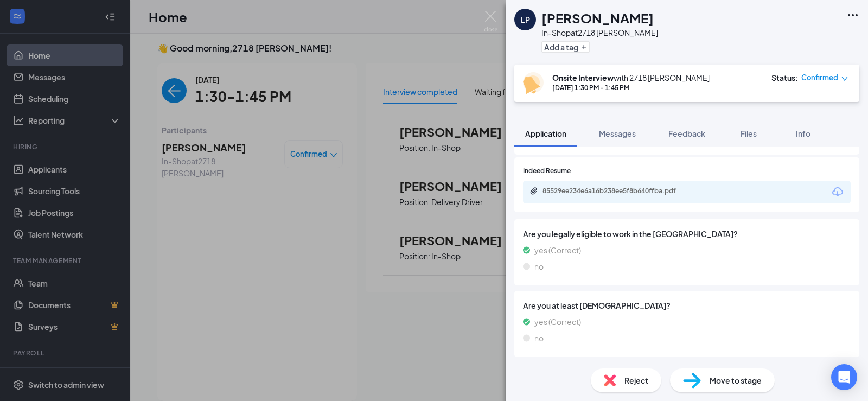  Describe the element at coordinates (803, 134) in the screenshot. I see `span: Info` at that location.